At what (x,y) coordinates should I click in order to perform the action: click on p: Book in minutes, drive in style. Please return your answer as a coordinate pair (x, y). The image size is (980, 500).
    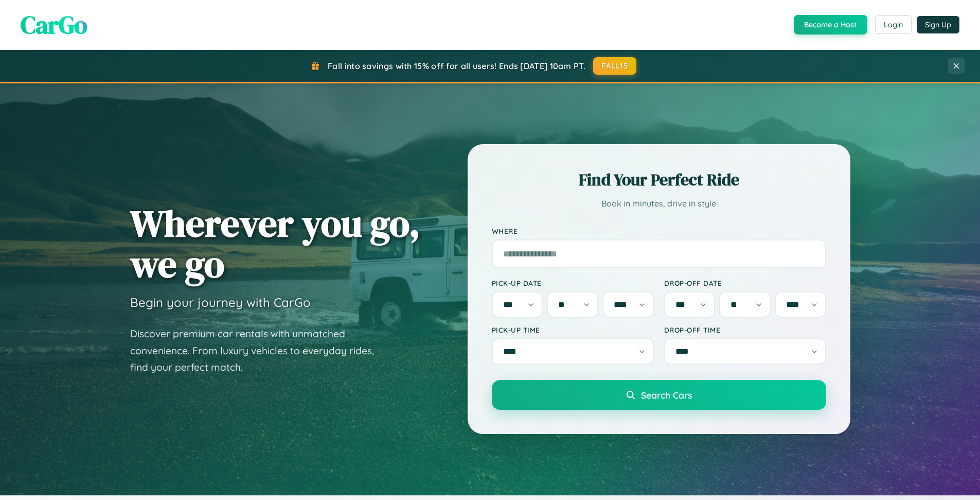
    Looking at the image, I should click on (659, 203).